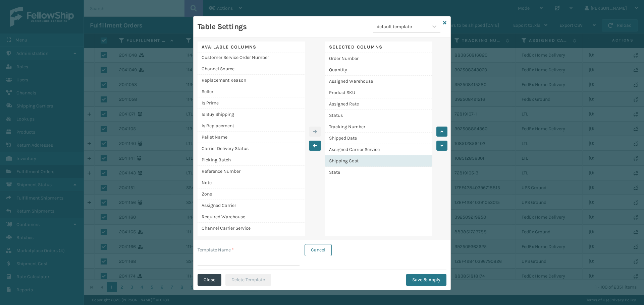 This screenshot has height=305, width=644. Describe the element at coordinates (209, 280) in the screenshot. I see `button: Close` at that location.